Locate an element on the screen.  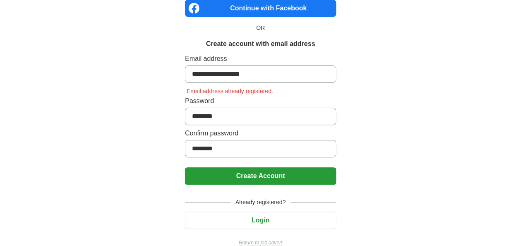
button: Login is located at coordinates (260, 221).